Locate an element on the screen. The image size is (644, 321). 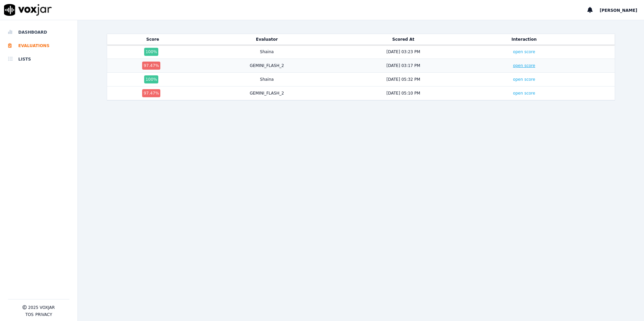
button: TOS is located at coordinates (30, 315).